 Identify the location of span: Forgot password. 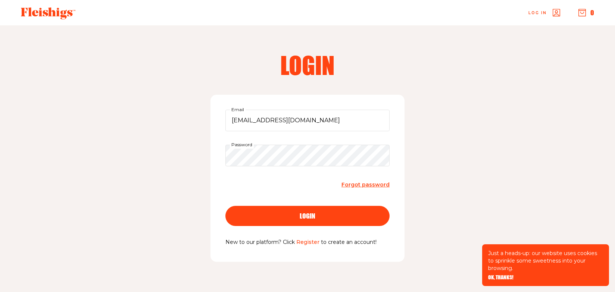
(365, 185).